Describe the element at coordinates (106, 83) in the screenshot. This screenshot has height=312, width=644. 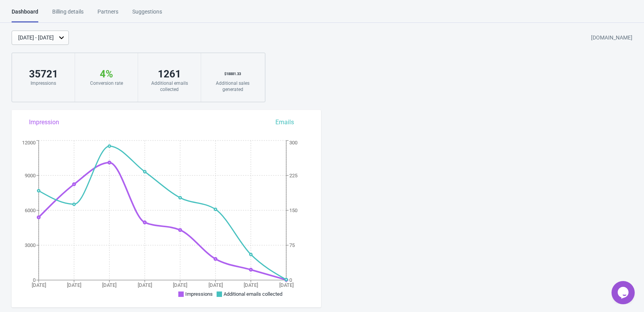
I see `div: Conversion rate` at that location.